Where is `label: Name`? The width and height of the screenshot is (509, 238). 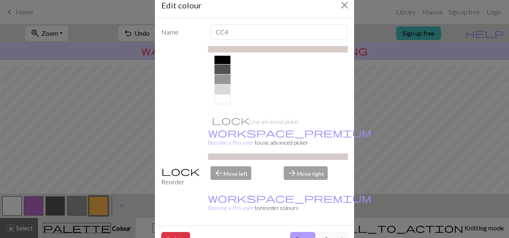 label: Name is located at coordinates (181, 32).